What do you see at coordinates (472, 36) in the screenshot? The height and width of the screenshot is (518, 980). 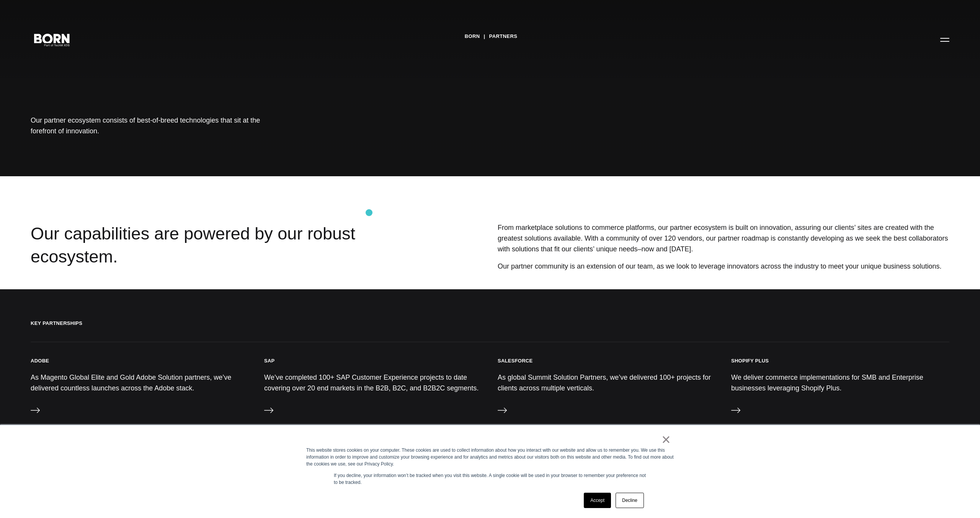 I see `a: BORN` at bounding box center [472, 36].